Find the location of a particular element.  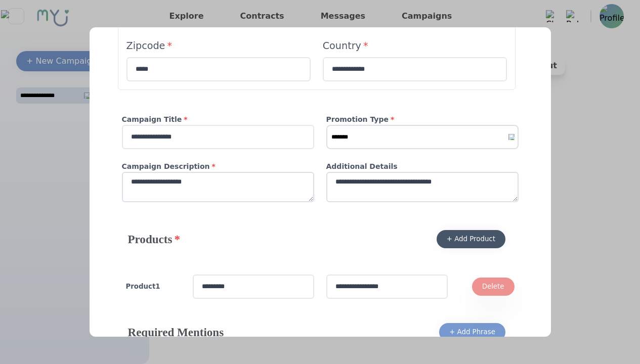

h4: Country is located at coordinates (415, 46).